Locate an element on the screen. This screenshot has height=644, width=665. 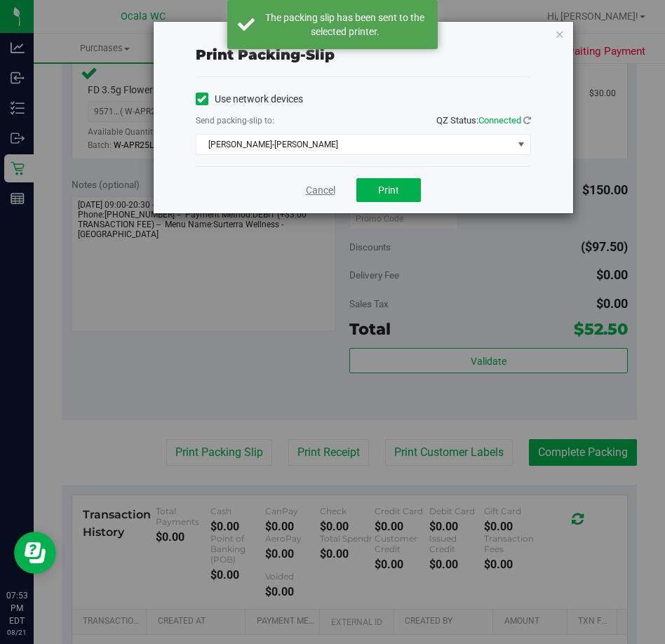
span: Print packing-slip is located at coordinates (265, 55).